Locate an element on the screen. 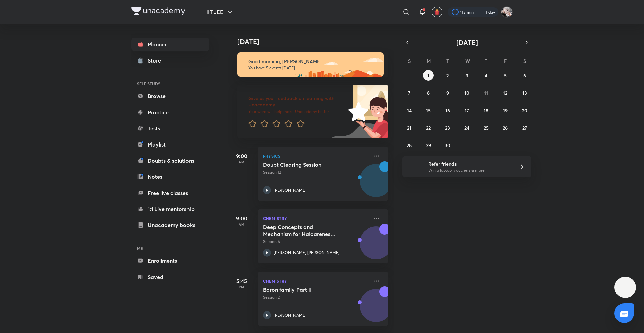 This screenshot has width=644, height=333. button: September 14, 2025 is located at coordinates (409, 110).